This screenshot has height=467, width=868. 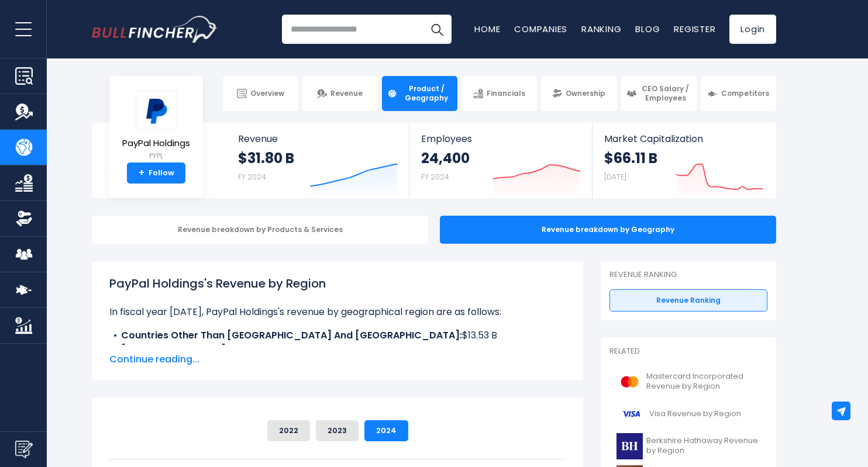 I want to click on img: Ownership, so click(x=24, y=219).